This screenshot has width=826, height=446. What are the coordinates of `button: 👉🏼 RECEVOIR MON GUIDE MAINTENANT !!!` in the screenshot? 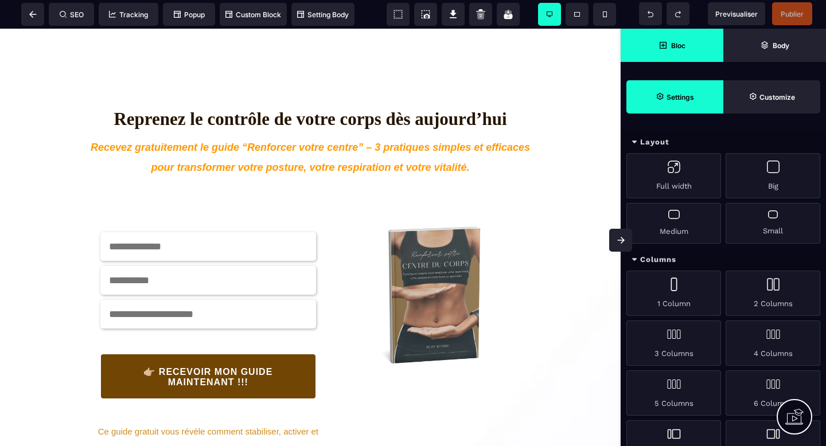 It's located at (208, 348).